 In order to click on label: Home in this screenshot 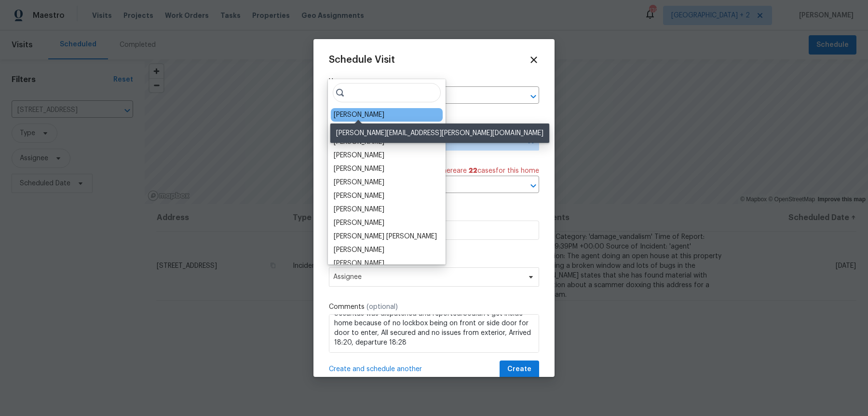, I will do `click(434, 81)`.